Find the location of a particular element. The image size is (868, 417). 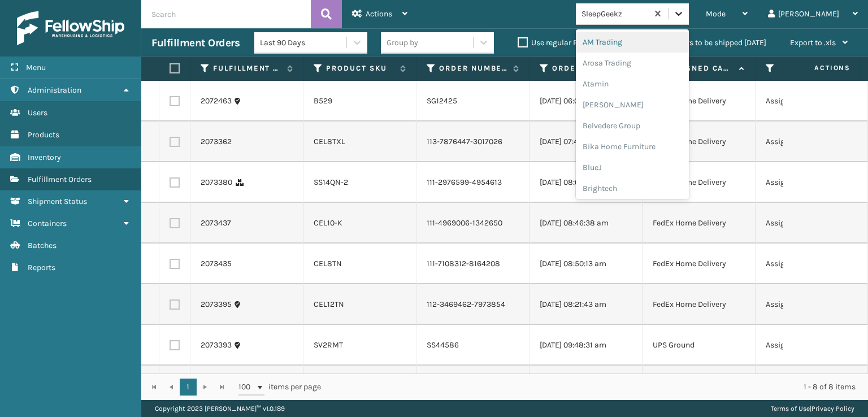

td: 111-4969006-1342650 is located at coordinates (473, 223).